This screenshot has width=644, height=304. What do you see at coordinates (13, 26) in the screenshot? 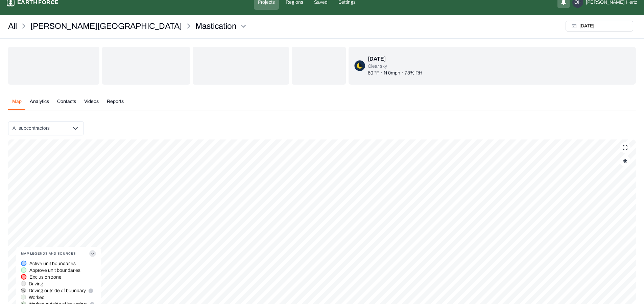
I see `a: All` at bounding box center [13, 26].